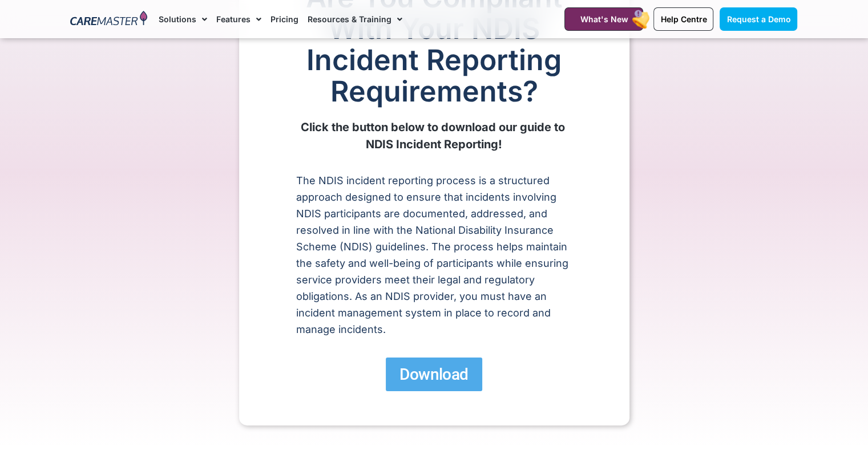 Image resolution: width=868 pixels, height=471 pixels. What do you see at coordinates (603, 19) in the screenshot?
I see `a: What's New` at bounding box center [603, 19].